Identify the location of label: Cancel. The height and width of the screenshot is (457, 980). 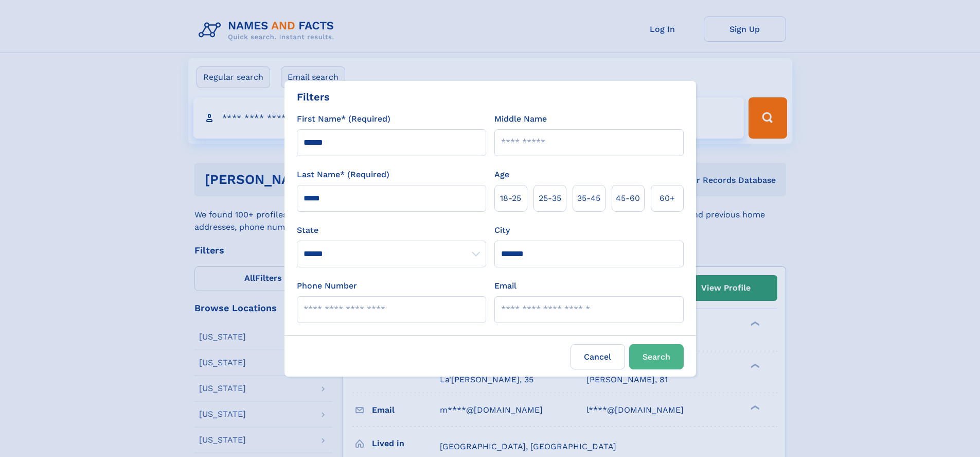
(598, 356).